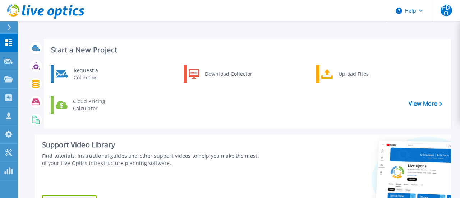 The image size is (460, 198). I want to click on div: Find tutorials, instructional guides and other support videos to help you make the most of your L..., so click(150, 160).